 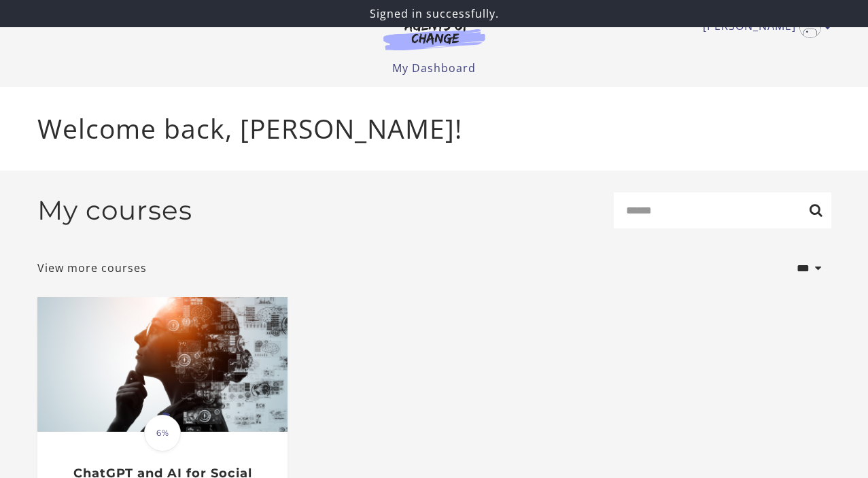 I want to click on img: Agents of Change Logo, so click(x=434, y=35).